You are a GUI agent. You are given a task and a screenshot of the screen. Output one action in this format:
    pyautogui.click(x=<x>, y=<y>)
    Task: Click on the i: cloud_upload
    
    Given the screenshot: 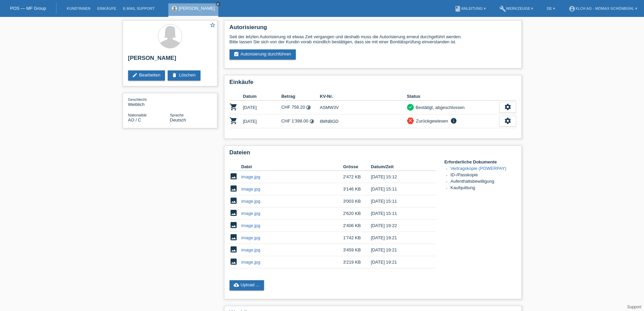 What is the action you would take?
    pyautogui.click(x=236, y=285)
    